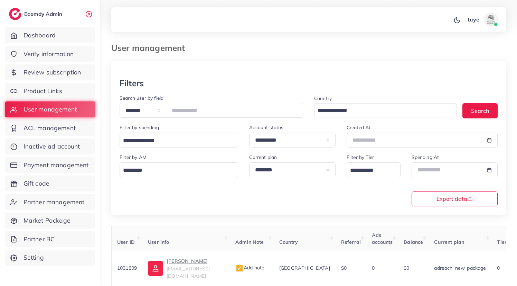 Image resolution: width=517 pixels, height=286 pixels. What do you see at coordinates (426, 157) in the screenshot?
I see `label: Spending At` at bounding box center [426, 157].